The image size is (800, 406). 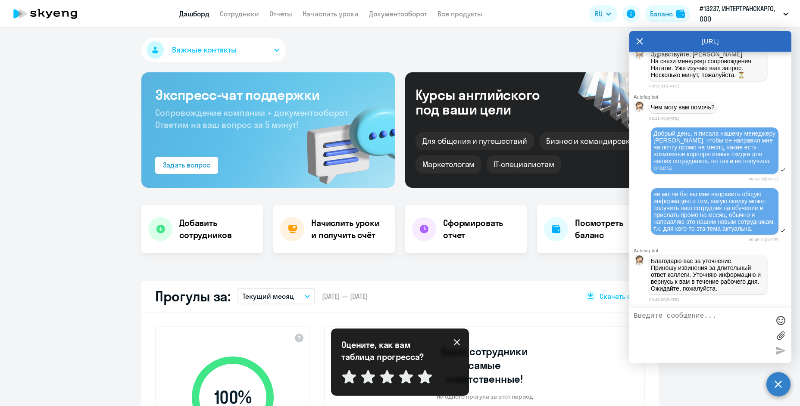 I want to click on button: RU, so click(x=603, y=14).